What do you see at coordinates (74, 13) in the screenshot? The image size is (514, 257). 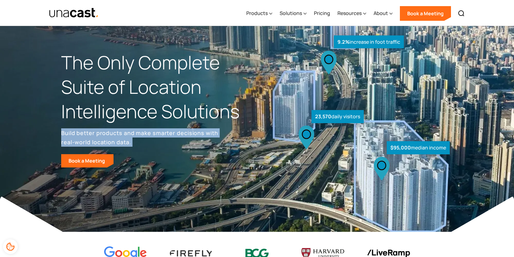 I see `a: home` at bounding box center [74, 13].